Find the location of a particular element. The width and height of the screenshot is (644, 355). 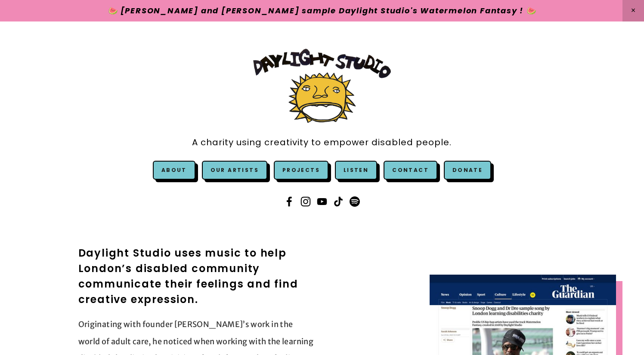

img: Daylight Studio is located at coordinates (322, 86).